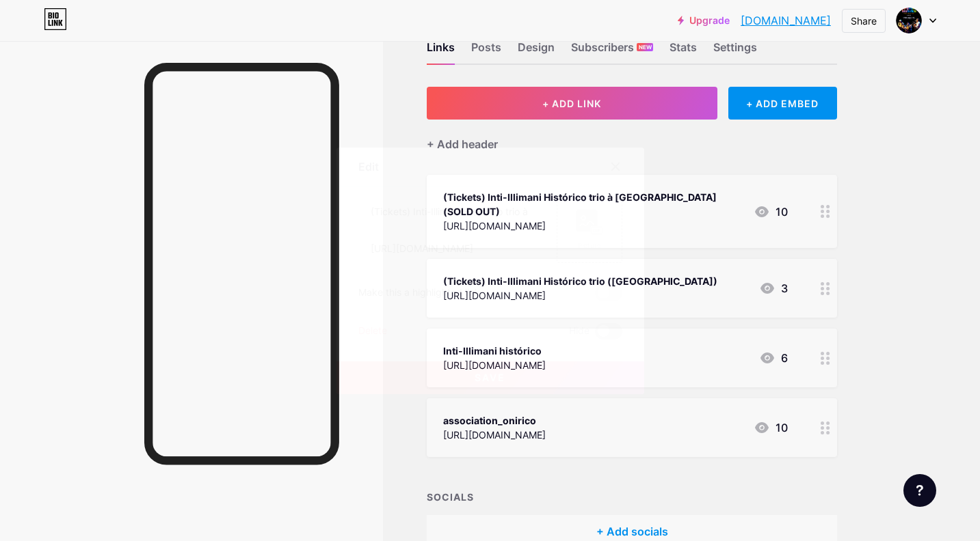  Describe the element at coordinates (579, 331) in the screenshot. I see `span: Hide` at that location.